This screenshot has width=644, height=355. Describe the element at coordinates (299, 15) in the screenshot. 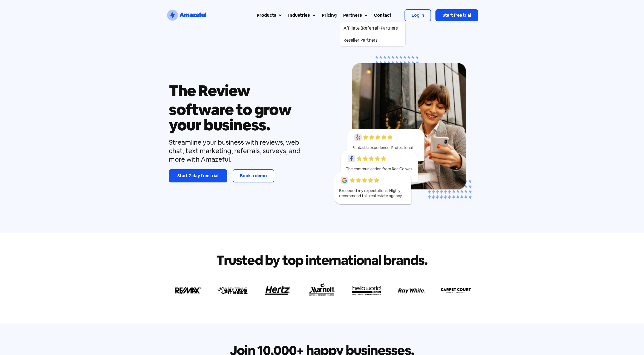

I see `div: Industries` at that location.